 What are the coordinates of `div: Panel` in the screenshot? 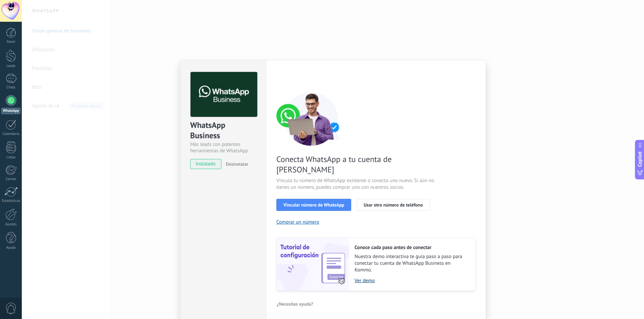 It's located at (11, 42).